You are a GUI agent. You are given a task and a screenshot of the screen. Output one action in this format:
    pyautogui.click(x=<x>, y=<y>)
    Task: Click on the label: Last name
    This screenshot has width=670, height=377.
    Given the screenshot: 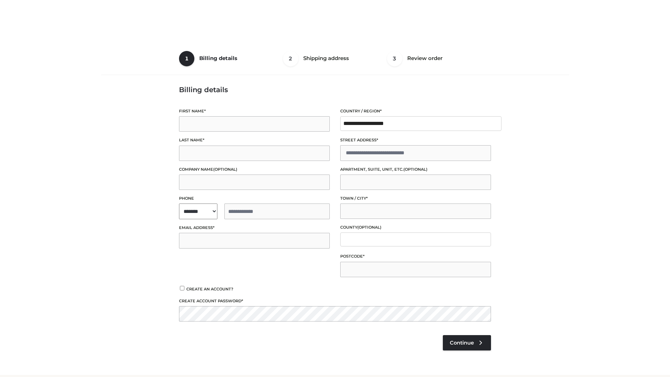 What is the action you would take?
    pyautogui.click(x=255, y=140)
    